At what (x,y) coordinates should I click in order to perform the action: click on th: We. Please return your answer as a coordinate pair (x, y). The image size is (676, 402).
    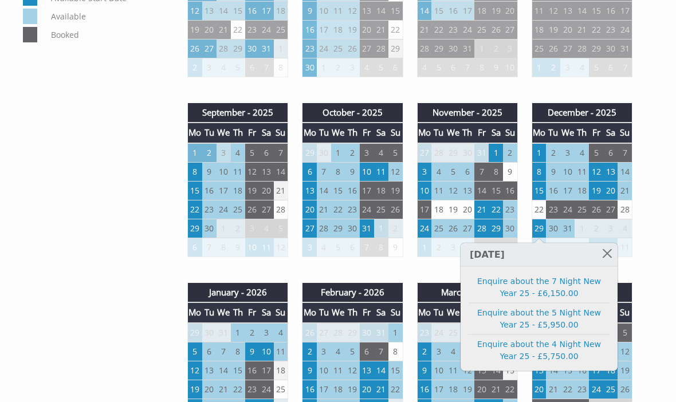
    Looking at the image, I should click on (338, 132).